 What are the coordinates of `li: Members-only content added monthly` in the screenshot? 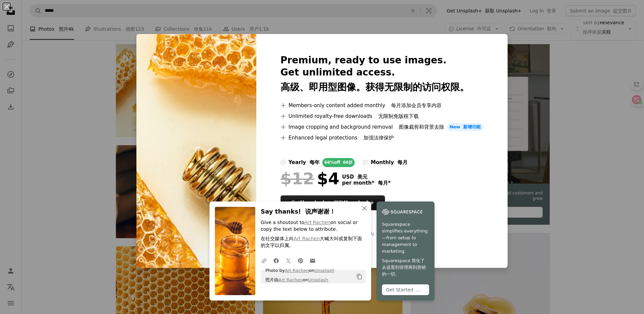 It's located at (382, 106).